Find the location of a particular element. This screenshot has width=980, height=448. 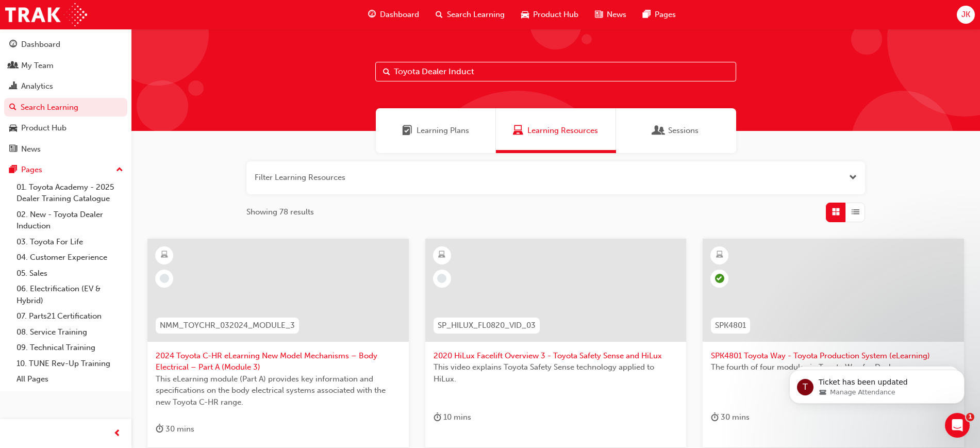

a: Trak is located at coordinates (46, 14).